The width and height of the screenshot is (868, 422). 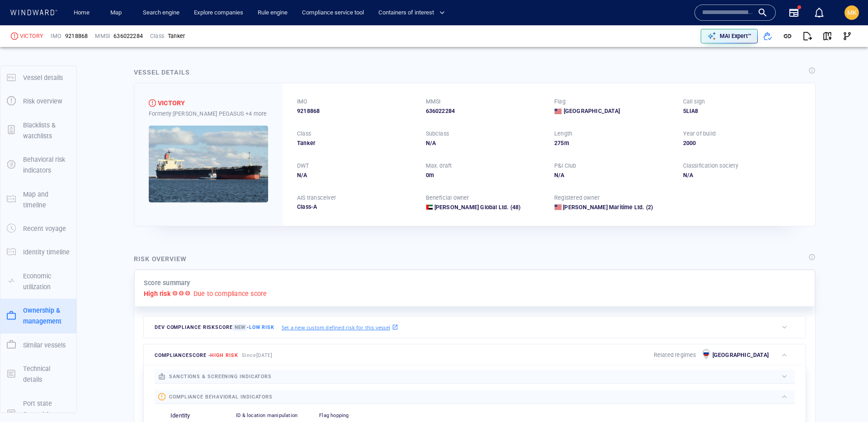 I want to click on button: View on map, so click(x=828, y=36).